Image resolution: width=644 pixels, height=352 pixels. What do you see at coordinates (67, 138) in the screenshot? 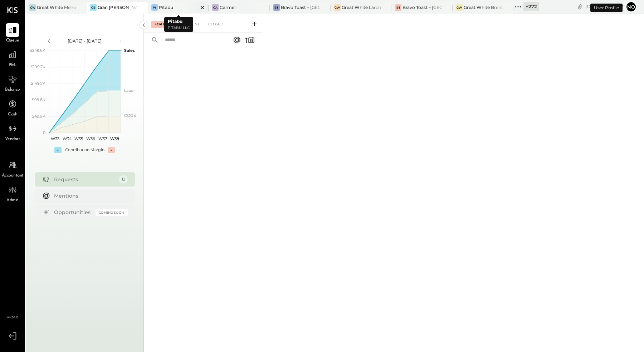
I see `text: W34` at bounding box center [67, 138].